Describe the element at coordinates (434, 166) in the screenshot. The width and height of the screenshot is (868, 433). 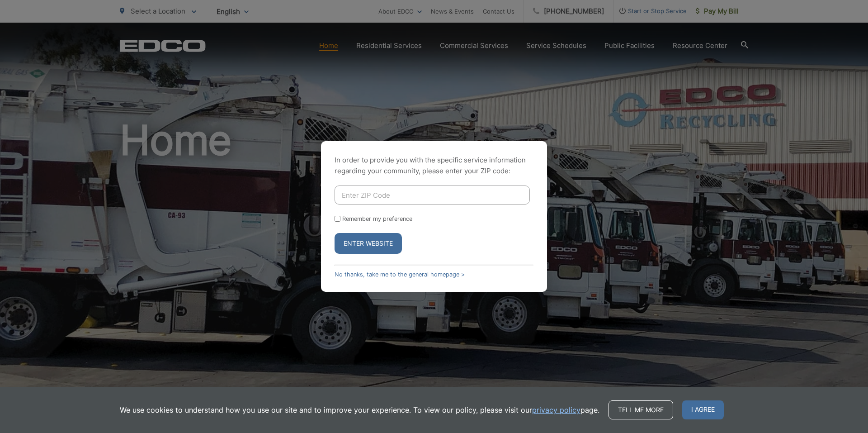
I see `p: In order to provide you with the specific service information regarding your community, please en...` at that location.